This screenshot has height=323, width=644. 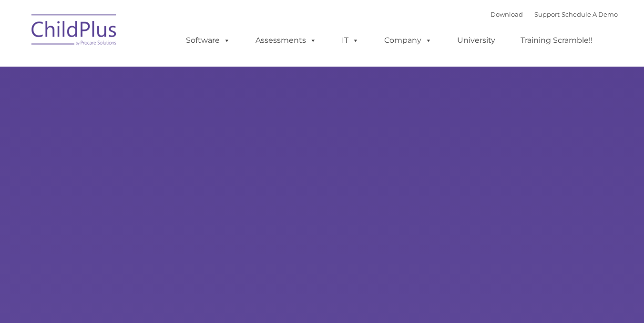 What do you see at coordinates (74, 31) in the screenshot?
I see `img: ChildPlus by Procare Solutions` at bounding box center [74, 31].